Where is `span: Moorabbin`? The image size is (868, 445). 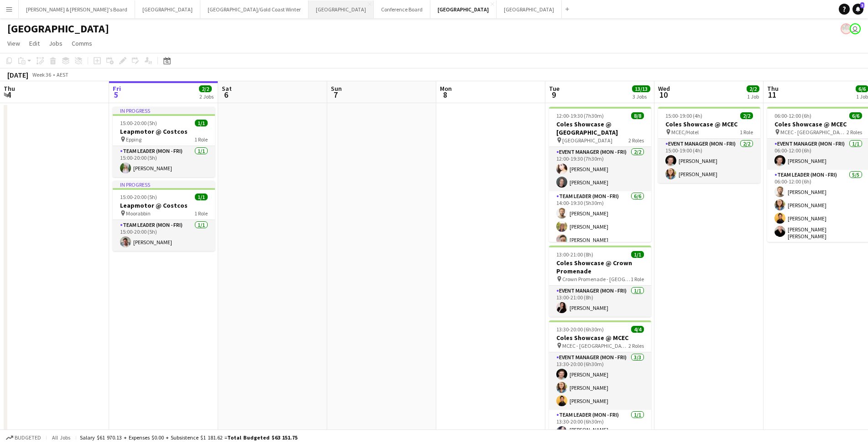 span: Moorabbin is located at coordinates (138, 213).